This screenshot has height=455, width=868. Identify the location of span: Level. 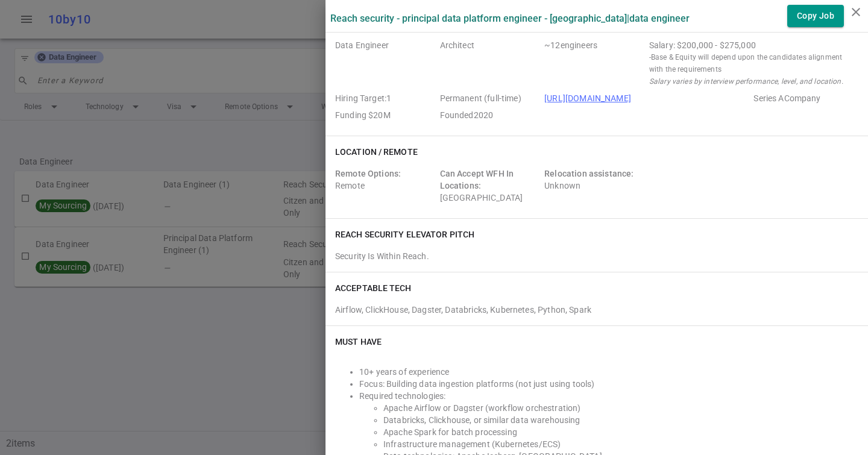
(490, 63).